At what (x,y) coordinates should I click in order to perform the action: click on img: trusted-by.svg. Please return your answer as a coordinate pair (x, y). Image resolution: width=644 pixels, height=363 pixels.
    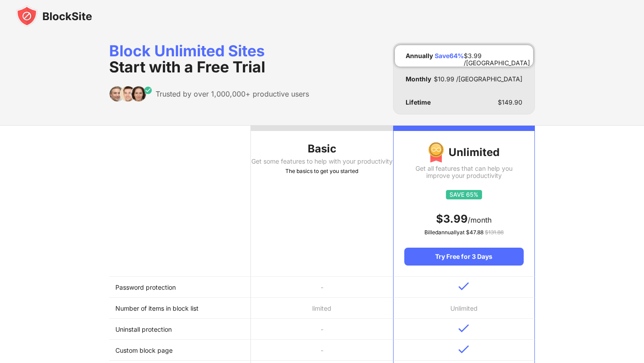
    Looking at the image, I should click on (131, 94).